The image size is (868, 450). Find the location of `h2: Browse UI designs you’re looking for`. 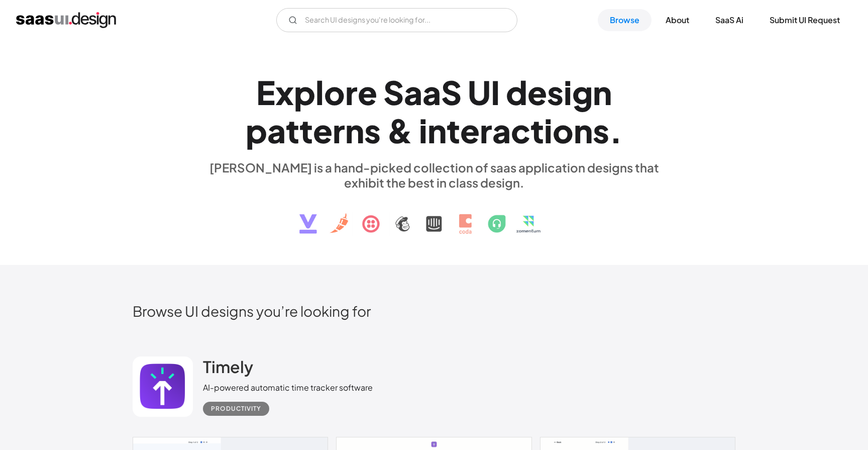

h2: Browse UI designs you’re looking for is located at coordinates (434, 311).